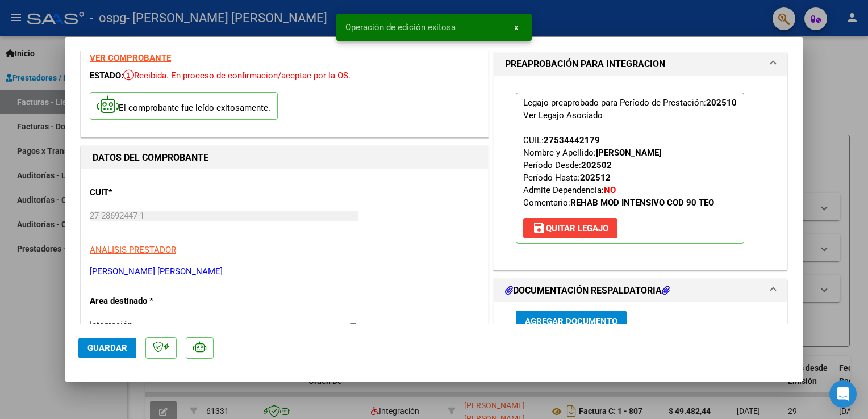  I want to click on strong: DATOS DEL COMPROBANTE, so click(151, 157).